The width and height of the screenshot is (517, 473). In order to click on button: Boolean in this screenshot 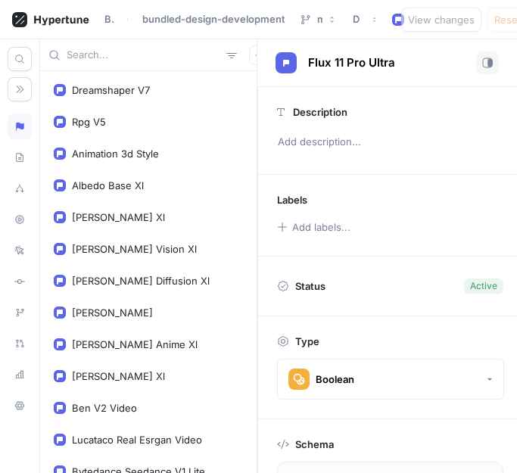, I will do `click(391, 379)`.